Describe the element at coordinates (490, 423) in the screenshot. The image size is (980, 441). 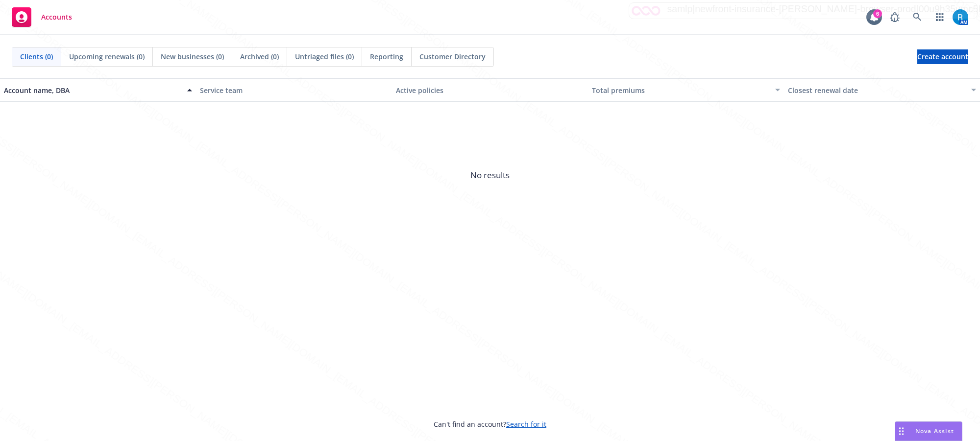
I see `span: Can't find an account?` at that location.